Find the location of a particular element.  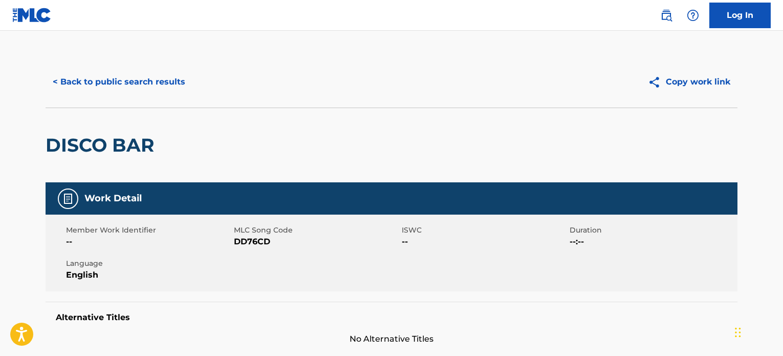

span: Member Work Identifier is located at coordinates (148, 230).